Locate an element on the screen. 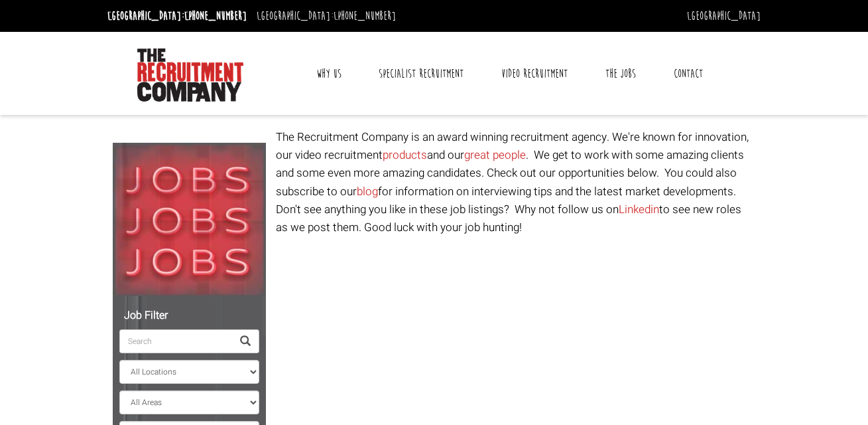 The image size is (868, 425). a: Why Us is located at coordinates (329, 73).